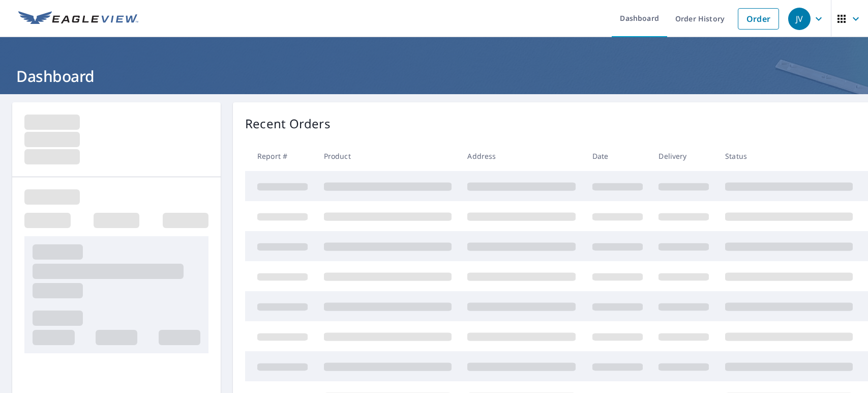 This screenshot has height=393, width=868. Describe the element at coordinates (522, 156) in the screenshot. I see `th: Address` at that location.